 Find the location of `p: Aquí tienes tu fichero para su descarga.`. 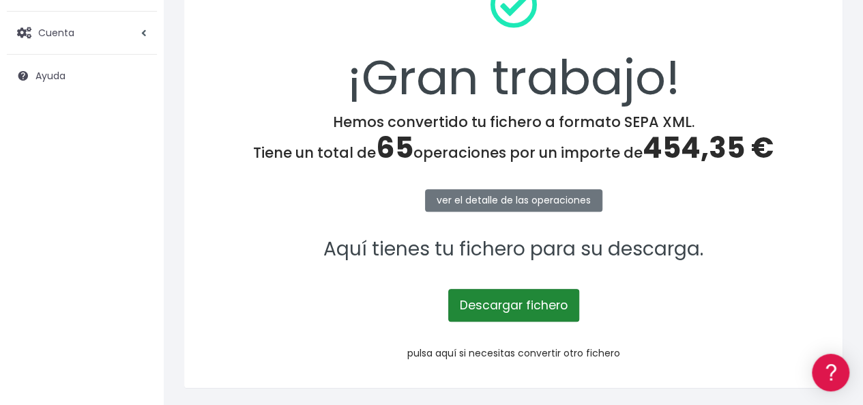

p: Aquí tienes tu fichero para su descarga. is located at coordinates (513, 249).